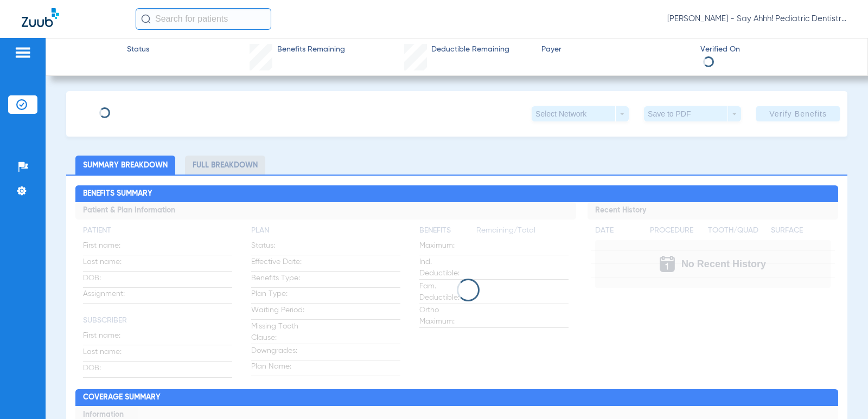 The height and width of the screenshot is (419, 868). I want to click on img: hamburger-icon, so click(22, 52).